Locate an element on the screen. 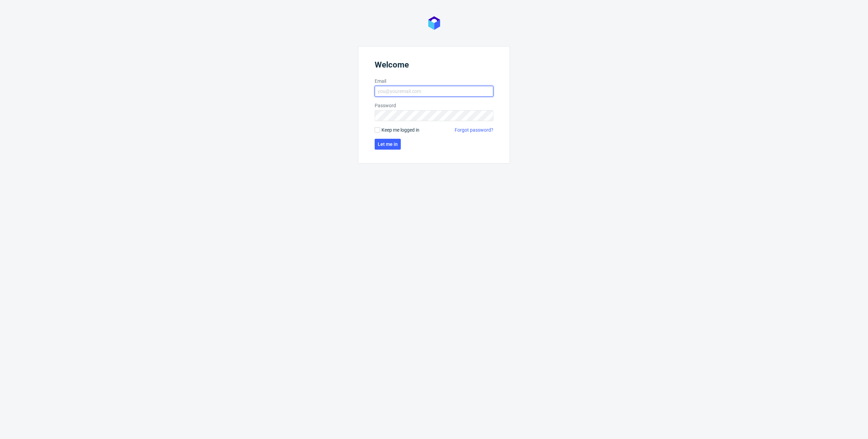  label: Password is located at coordinates (434, 105).